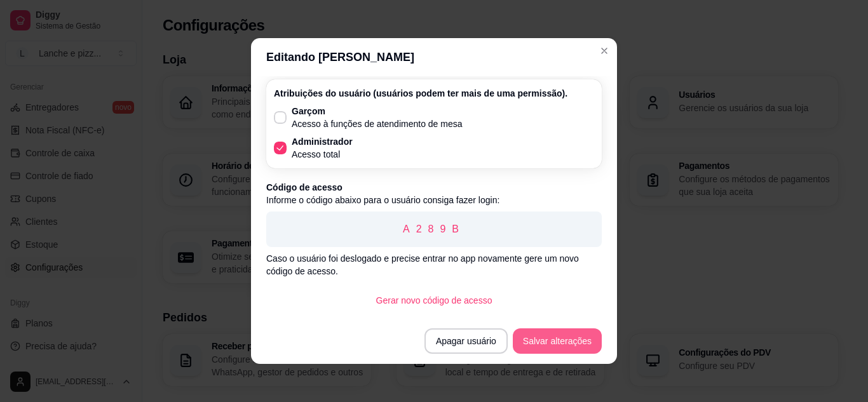  Describe the element at coordinates (434, 300) in the screenshot. I see `button: Gerar novo código de acesso` at that location.